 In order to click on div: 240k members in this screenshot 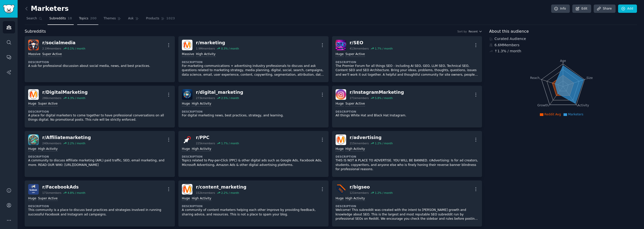, I will do `click(52, 143)`.